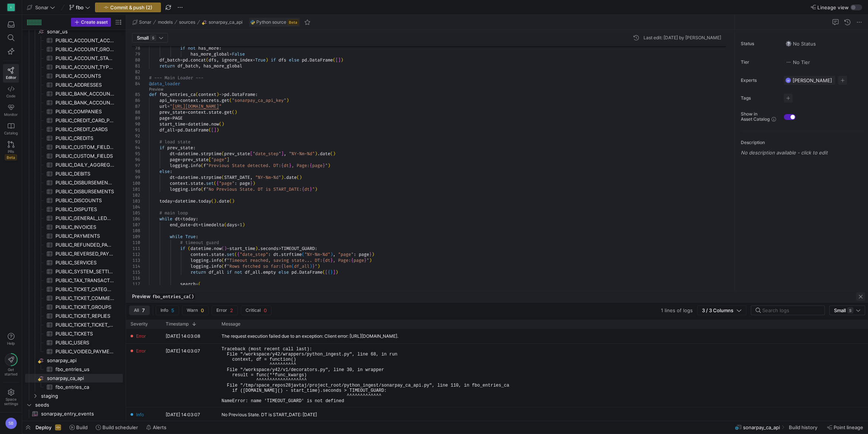  I want to click on div: 89, so click(136, 118).